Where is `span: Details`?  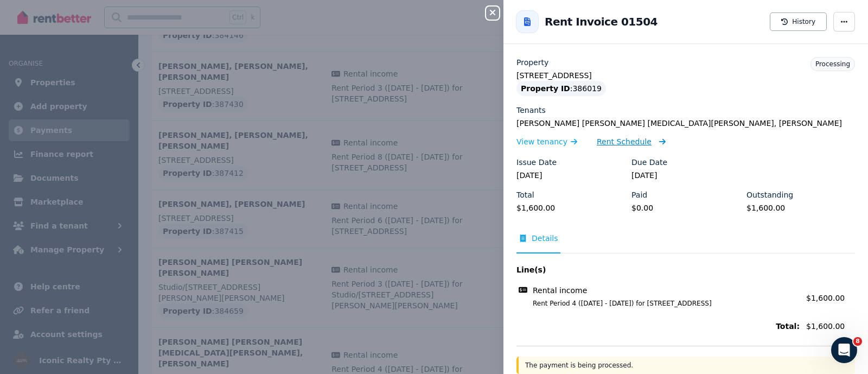
span: Details is located at coordinates (545, 238).